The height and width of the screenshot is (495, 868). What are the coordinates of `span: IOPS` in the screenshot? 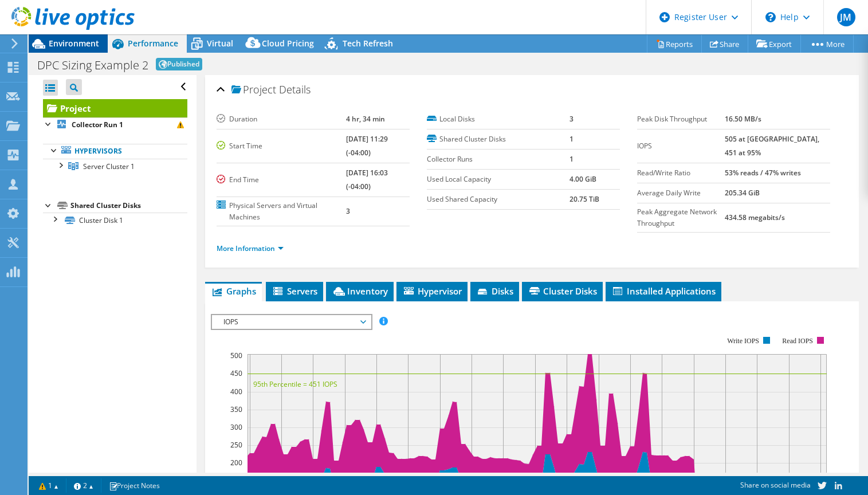 It's located at (291, 322).